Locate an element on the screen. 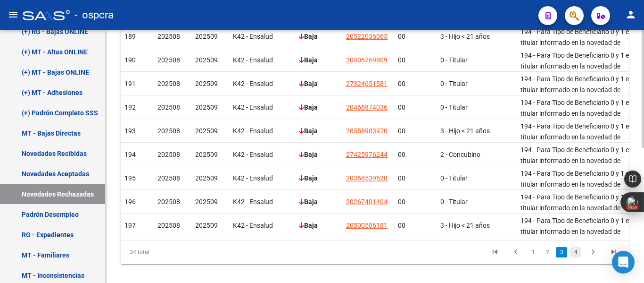  div: Open Intercom Messenger is located at coordinates (623, 262).